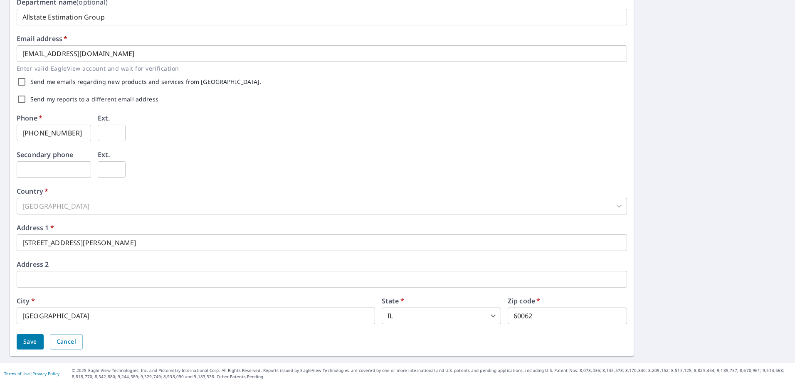 The image size is (795, 384). Describe the element at coordinates (35, 228) in the screenshot. I see `label: Address 1` at that location.